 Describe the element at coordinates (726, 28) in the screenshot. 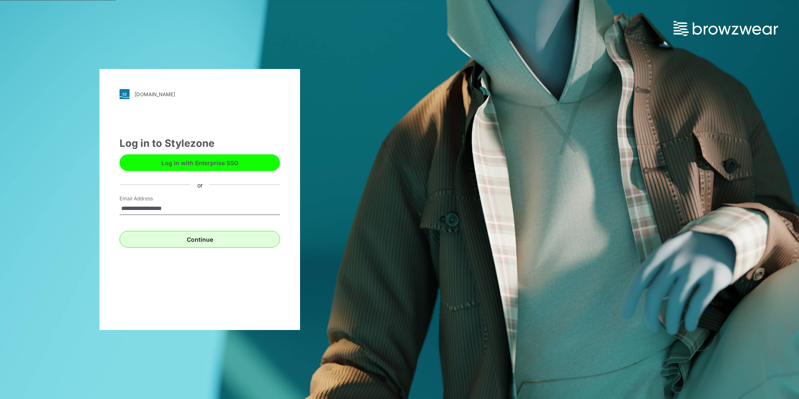

I see `img: browzwear-logo.73288ffb.svg` at that location.